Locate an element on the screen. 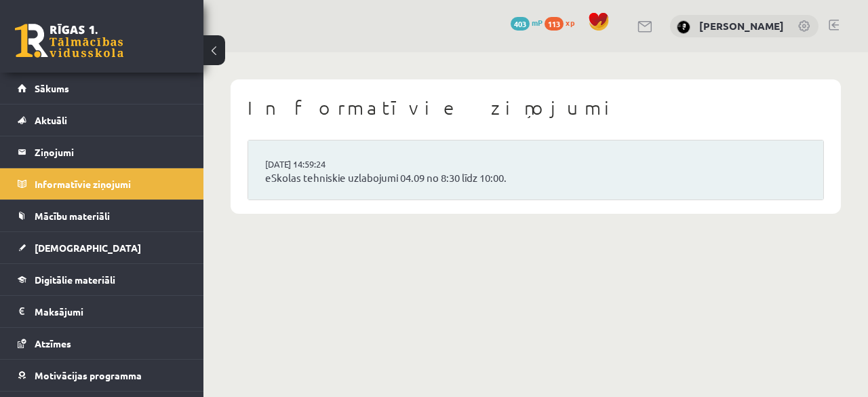 The height and width of the screenshot is (397, 868). span: Sākums is located at coordinates (52, 88).